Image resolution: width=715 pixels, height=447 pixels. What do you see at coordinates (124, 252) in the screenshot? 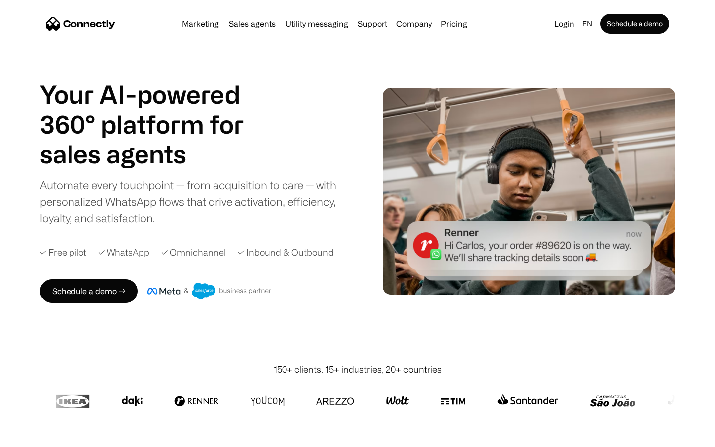
I see `div: ✓ WhatsApp` at bounding box center [124, 252].